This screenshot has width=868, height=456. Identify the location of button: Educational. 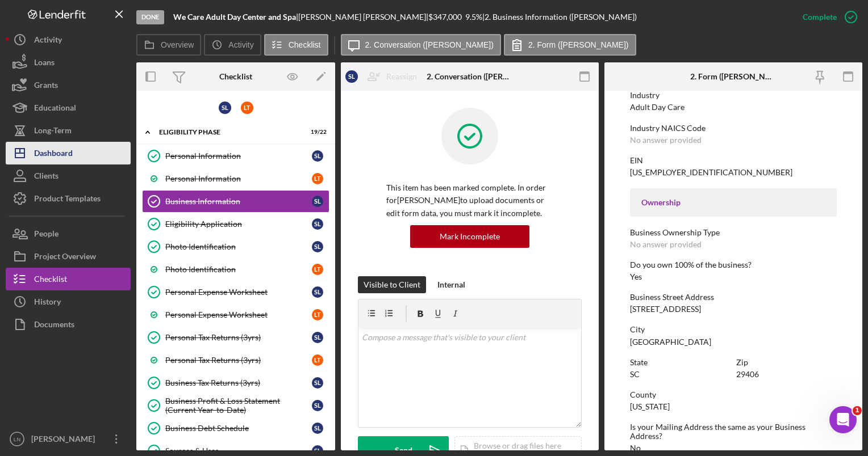
(68, 108).